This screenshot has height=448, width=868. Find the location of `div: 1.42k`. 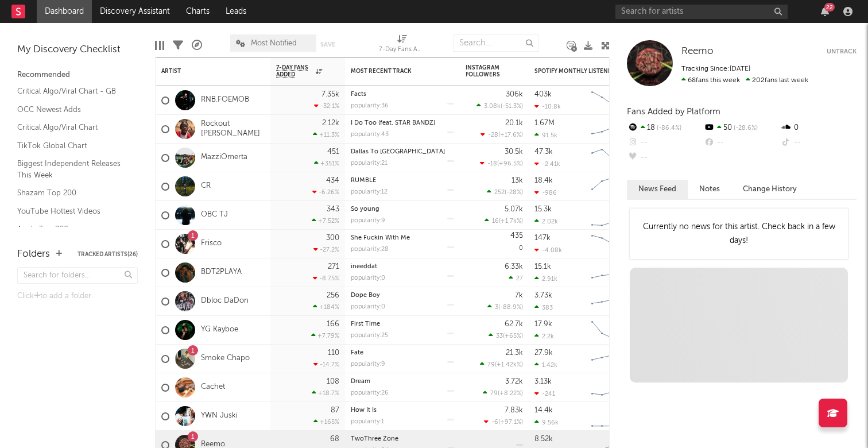

div: 1.42k is located at coordinates (546, 364).